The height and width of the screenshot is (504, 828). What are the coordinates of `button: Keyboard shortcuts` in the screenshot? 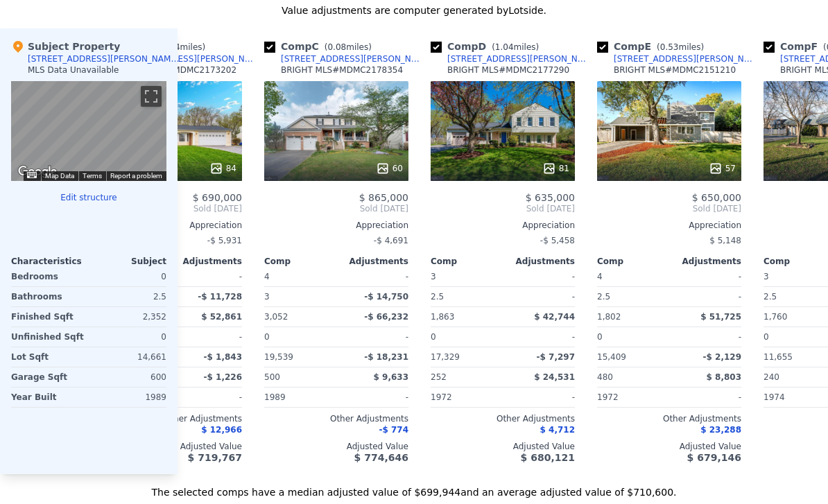 It's located at (32, 175).